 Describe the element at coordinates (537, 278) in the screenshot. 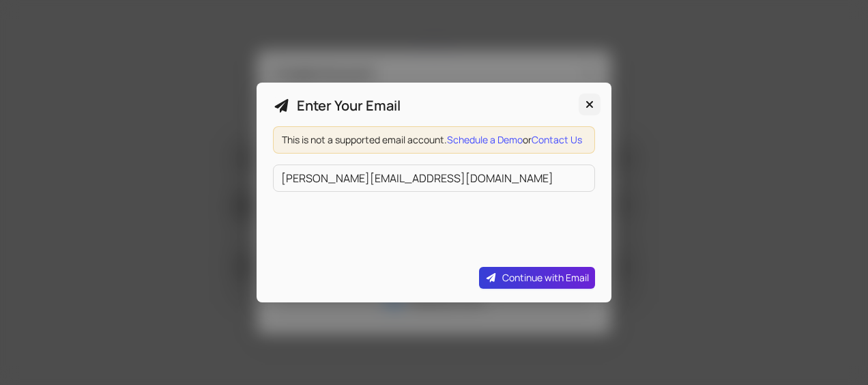

I see `button: Continue with Email` at that location.